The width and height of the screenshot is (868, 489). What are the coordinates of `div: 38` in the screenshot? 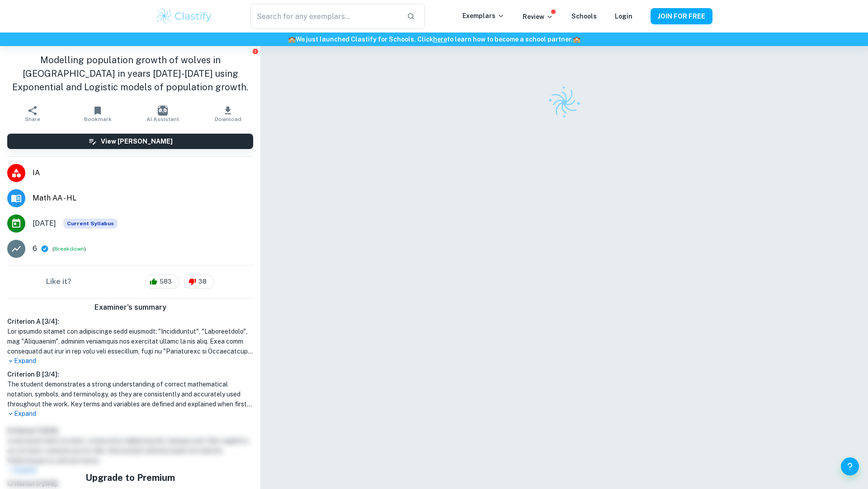 It's located at (199, 282).